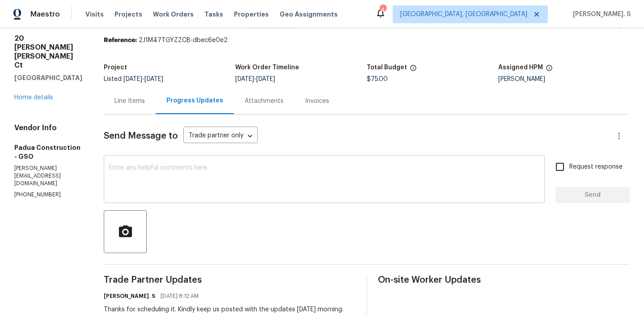 This screenshot has height=314, width=644. What do you see at coordinates (34, 97) in the screenshot?
I see `a: Home details` at bounding box center [34, 97].